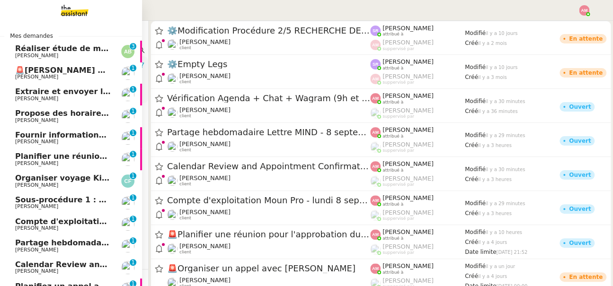 This screenshot has width=613, height=286. I want to click on span: Compte d'exploitation Moun Pro - lundi 8 septembre 2025, so click(139, 222).